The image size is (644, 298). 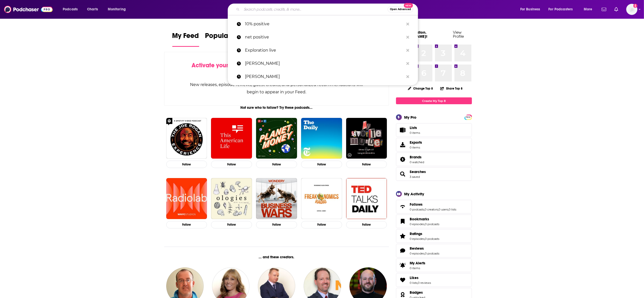 What do you see at coordinates (324, 37) in the screenshot?
I see `p: net positive` at bounding box center [324, 37].